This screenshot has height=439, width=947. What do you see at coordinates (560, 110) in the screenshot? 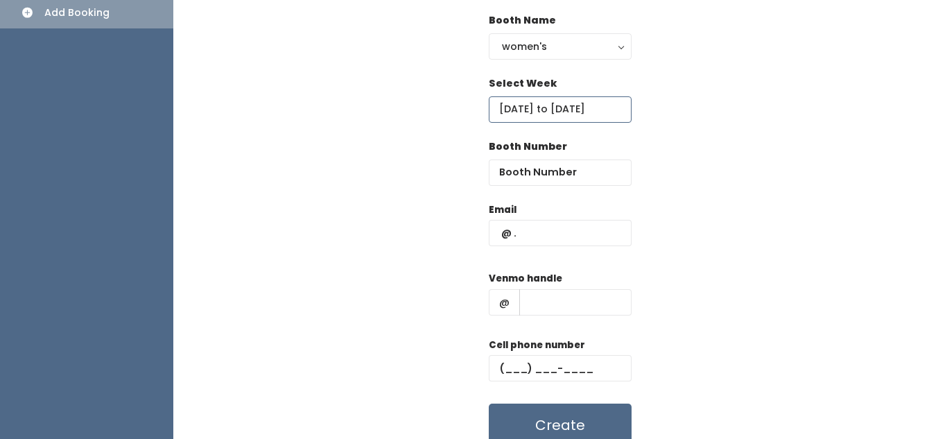
I see `input: Select week` at bounding box center [560, 110].